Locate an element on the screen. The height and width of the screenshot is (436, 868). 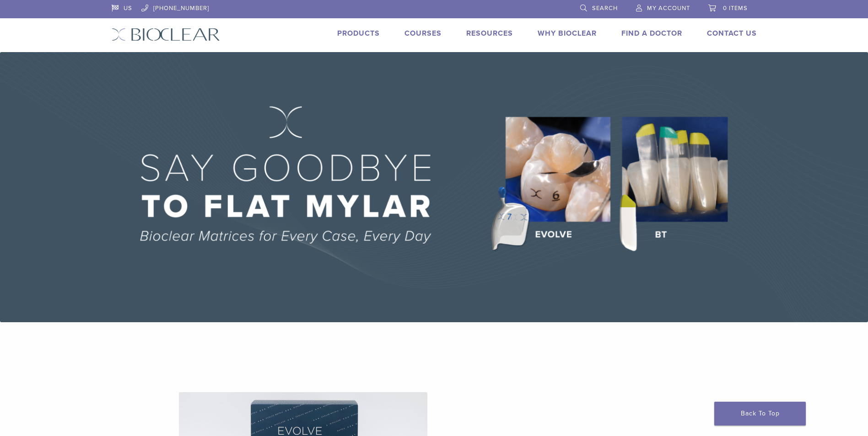
span: Search is located at coordinates (605, 8).